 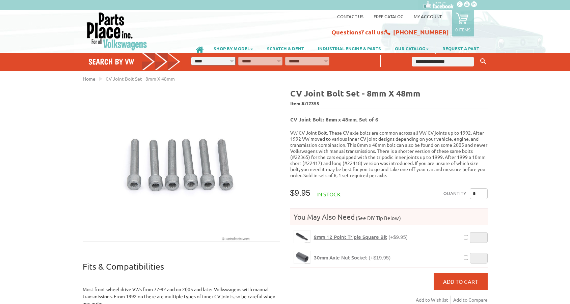 I want to click on h4: Search by VW, so click(x=135, y=61).